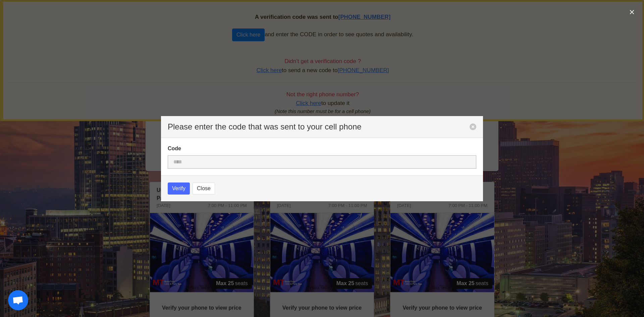 This screenshot has height=317, width=644. I want to click on span: Close, so click(204, 189).